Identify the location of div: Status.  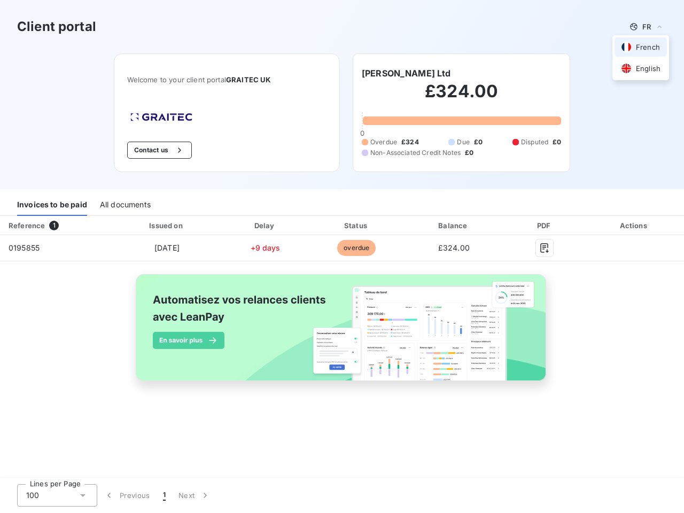
(356, 225).